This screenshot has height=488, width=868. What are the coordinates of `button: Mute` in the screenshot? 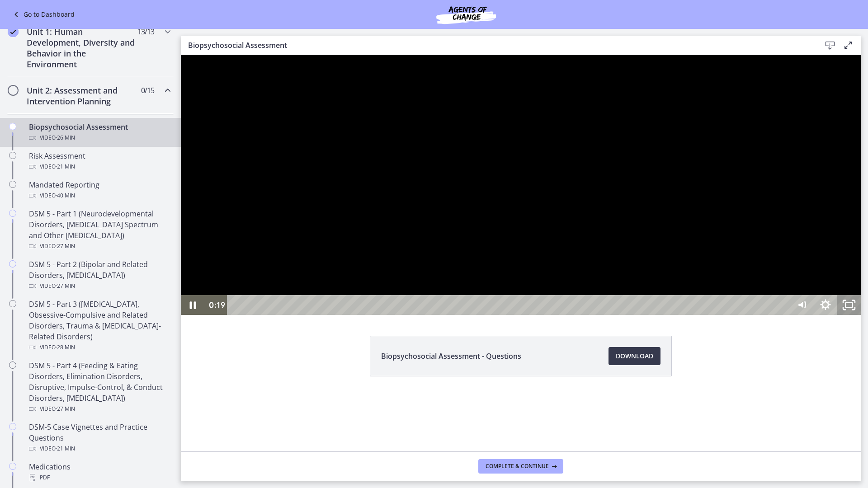 It's located at (621, 250).